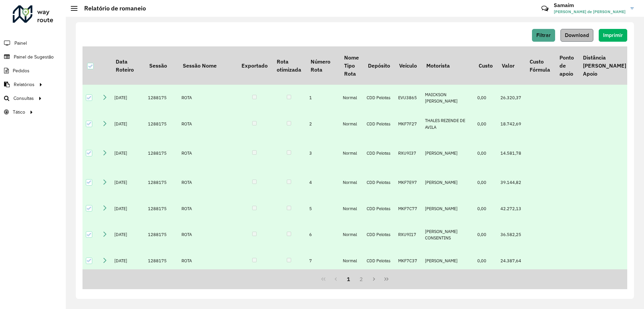 This screenshot has height=309, width=644. I want to click on button: Next Page, so click(375, 279).